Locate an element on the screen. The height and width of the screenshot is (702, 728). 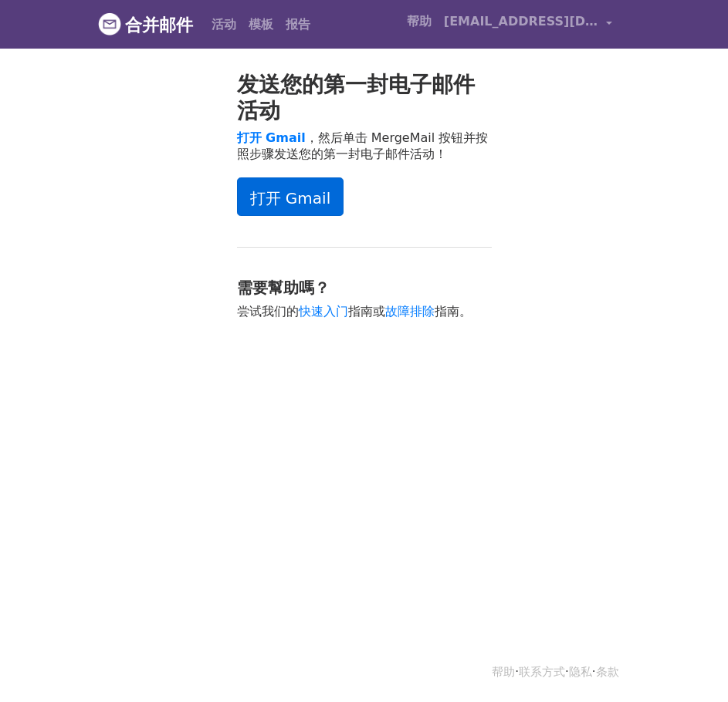
font: 条款 is located at coordinates (608, 672).